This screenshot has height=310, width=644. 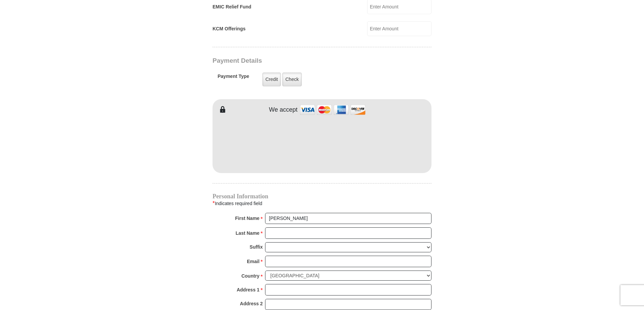 I want to click on h4: We accept, so click(x=283, y=109).